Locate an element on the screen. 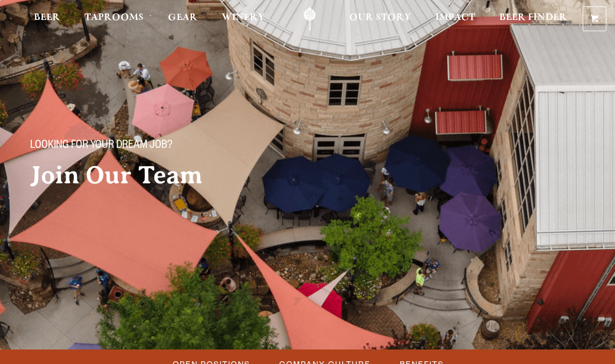 Image resolution: width=615 pixels, height=364 pixels. span: Beer Finder is located at coordinates (533, 18).